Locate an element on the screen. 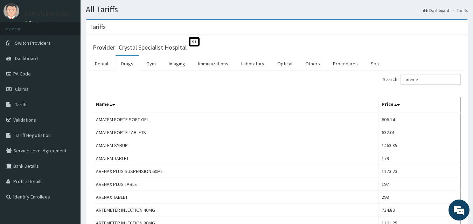  p: CSH Claims Dept is located at coordinates (47, 14).